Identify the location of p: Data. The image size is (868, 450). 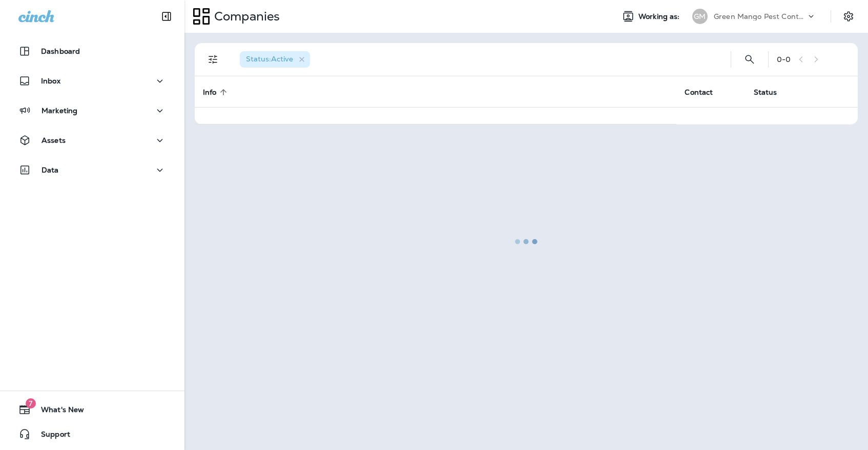
(50, 171).